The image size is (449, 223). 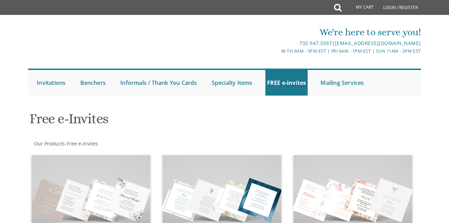 What do you see at coordinates (82, 144) in the screenshot?
I see `a: Free e-Invites` at bounding box center [82, 144].